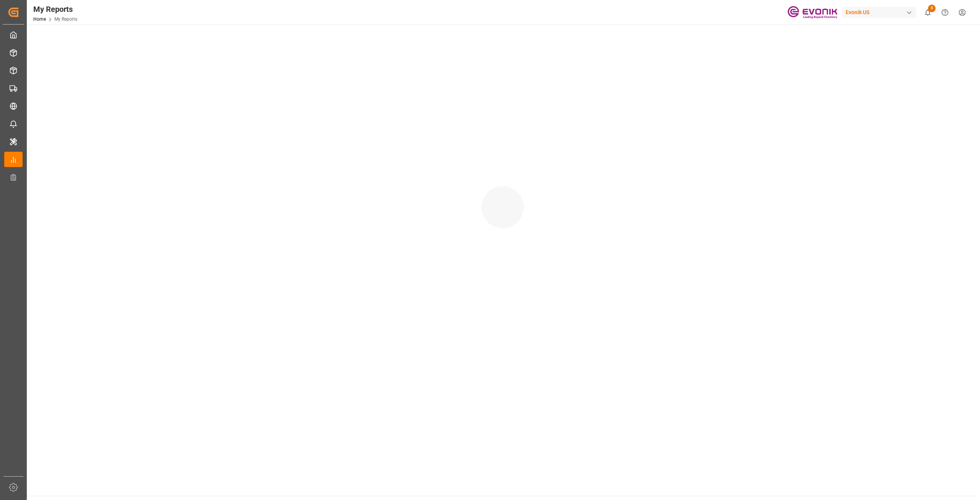 This screenshot has width=980, height=500. What do you see at coordinates (928, 12) in the screenshot?
I see `button: show 5 new notifications` at bounding box center [928, 12].